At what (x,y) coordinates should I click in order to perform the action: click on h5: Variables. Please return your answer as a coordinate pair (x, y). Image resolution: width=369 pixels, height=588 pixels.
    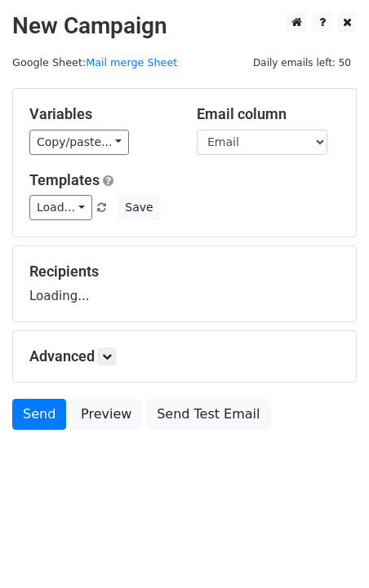
    Looking at the image, I should click on (101, 114).